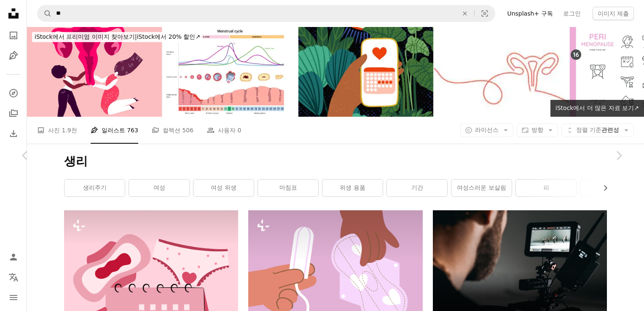 This screenshot has width=644, height=311. What do you see at coordinates (224, 130) in the screenshot?
I see `a: 사용자 0` at bounding box center [224, 130].